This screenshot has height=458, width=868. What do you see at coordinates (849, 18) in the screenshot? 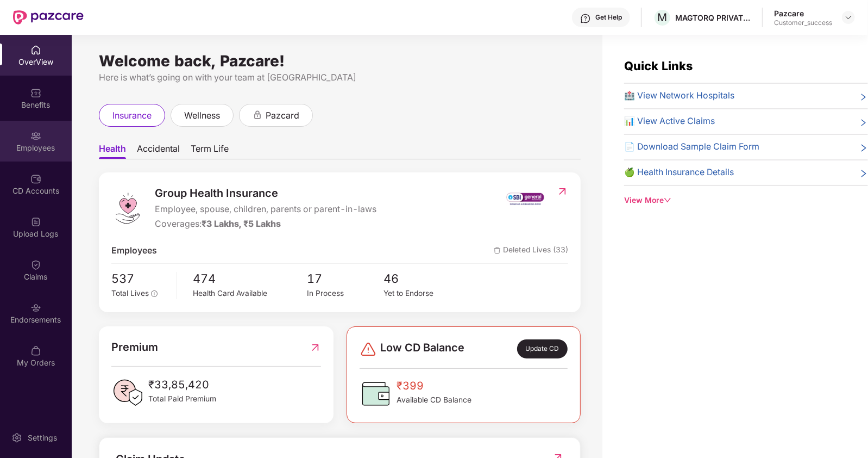
I see `img: svg+xml;base64,PHN2ZyBpZD0iRHJvcGRvd24tMzJ4MzIiIHhtbG5zPSJodHRwOi8vd3d3LnczLm9yZy8yMDAwL3N2ZyIgd2...` at bounding box center [849, 18].